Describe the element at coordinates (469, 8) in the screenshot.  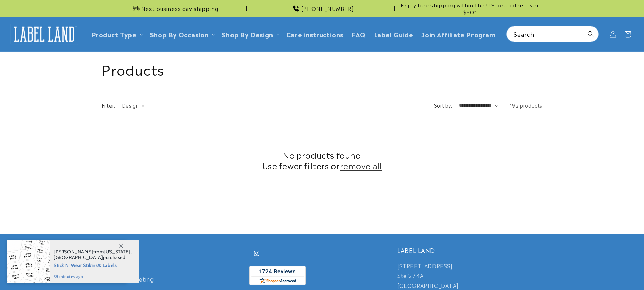
I see `span: Enjoy free shipping within the U.S. on orders over $50*` at that location.